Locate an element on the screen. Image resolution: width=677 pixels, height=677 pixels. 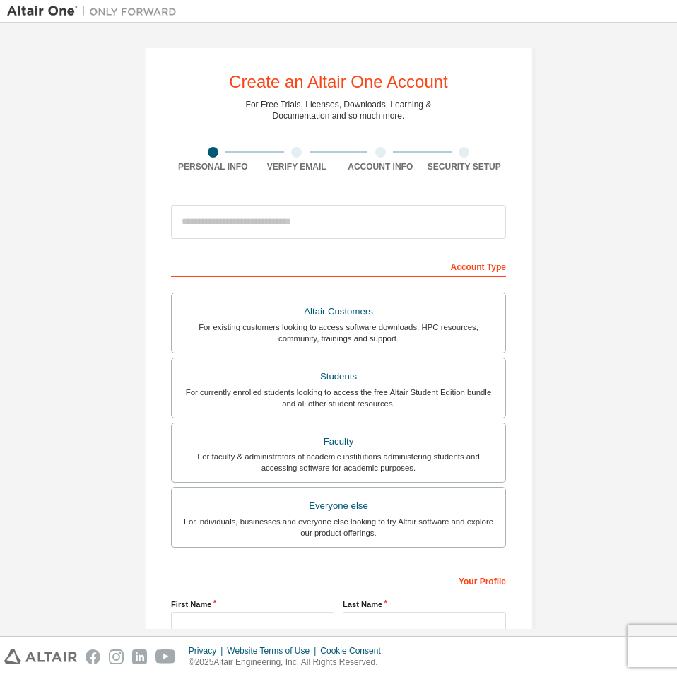
div: Students is located at coordinates (339, 377).